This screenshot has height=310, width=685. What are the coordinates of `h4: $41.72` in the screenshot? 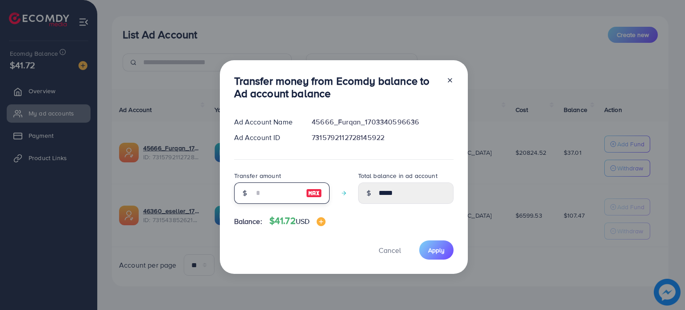 It's located at (298, 221).